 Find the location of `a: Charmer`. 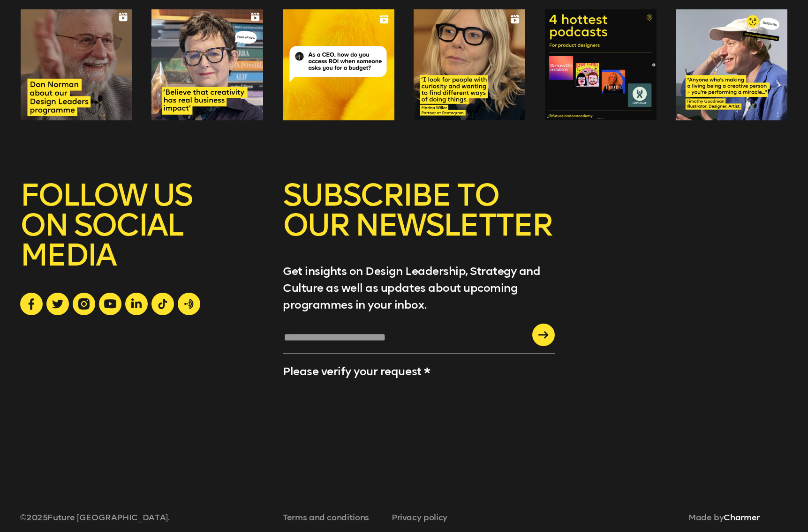

a: Charmer is located at coordinates (742, 518).